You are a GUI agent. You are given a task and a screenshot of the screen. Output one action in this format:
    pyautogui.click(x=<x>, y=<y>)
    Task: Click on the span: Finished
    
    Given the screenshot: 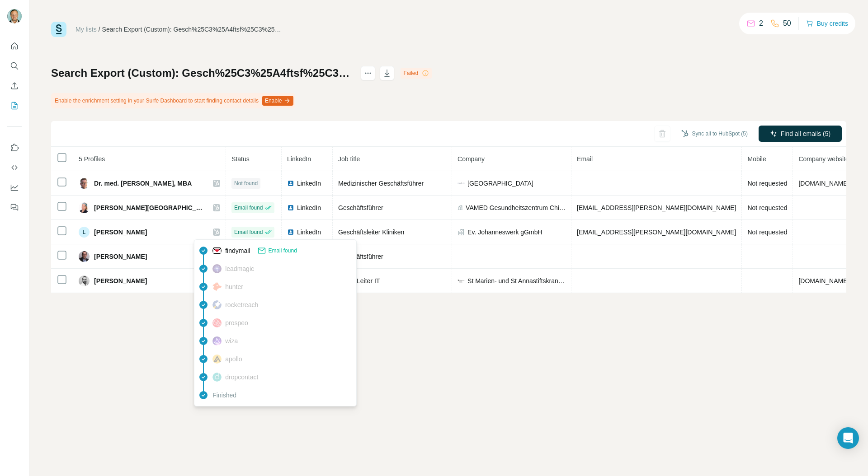 What is the action you would take?
    pyautogui.click(x=224, y=396)
    